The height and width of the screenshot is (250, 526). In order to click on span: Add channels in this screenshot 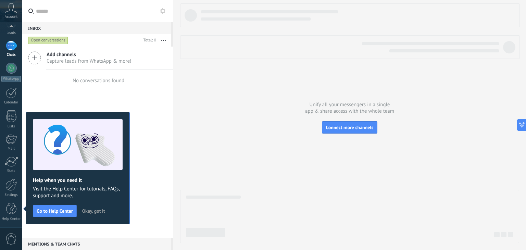, I will do `click(89, 54)`.